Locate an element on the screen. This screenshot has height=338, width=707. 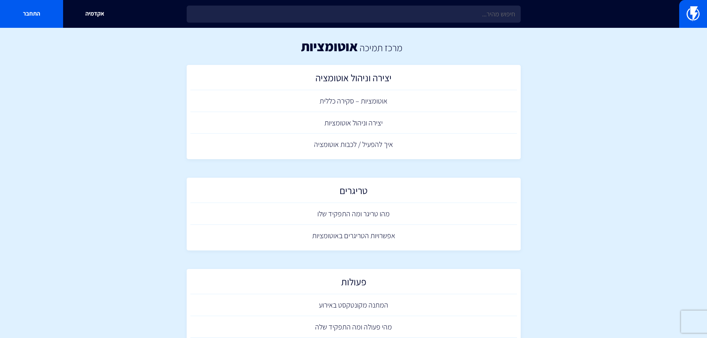
h1: אוטומציות is located at coordinates (329, 46).